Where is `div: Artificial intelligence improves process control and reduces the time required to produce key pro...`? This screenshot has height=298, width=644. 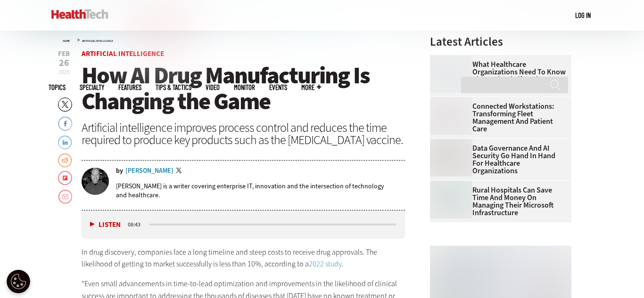 div: Artificial intelligence improves process control and reduces the time required to produce key pro... is located at coordinates (243, 134).